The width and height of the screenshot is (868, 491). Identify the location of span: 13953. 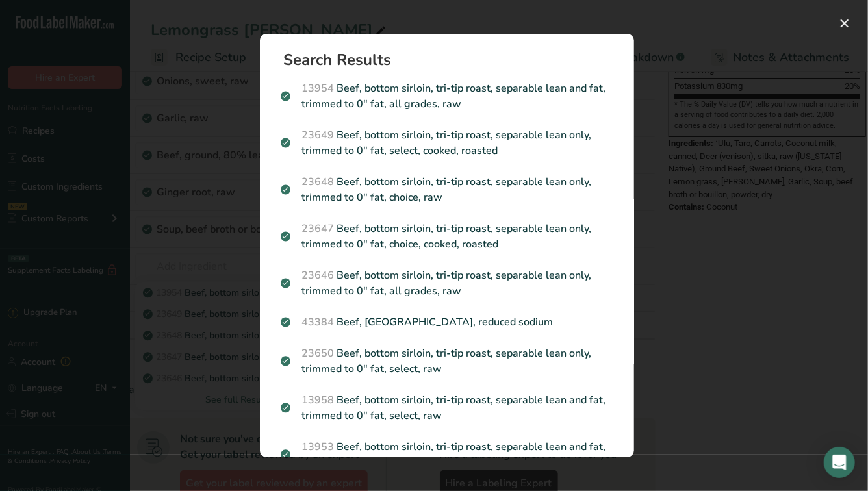
(318, 447).